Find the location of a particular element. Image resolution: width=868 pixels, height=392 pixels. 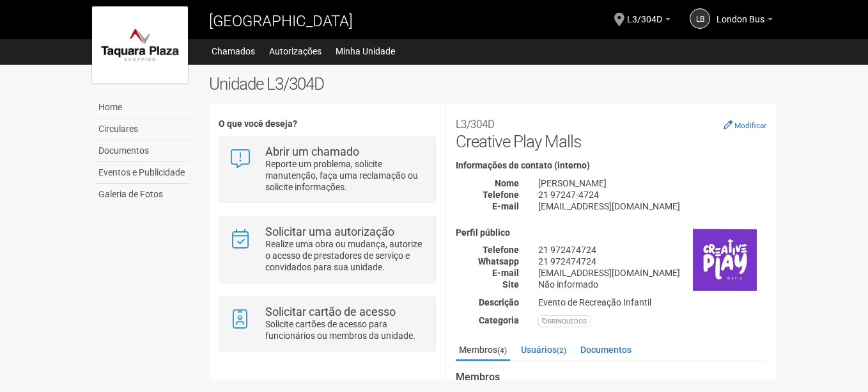

a: London Bus is located at coordinates (745, 21).